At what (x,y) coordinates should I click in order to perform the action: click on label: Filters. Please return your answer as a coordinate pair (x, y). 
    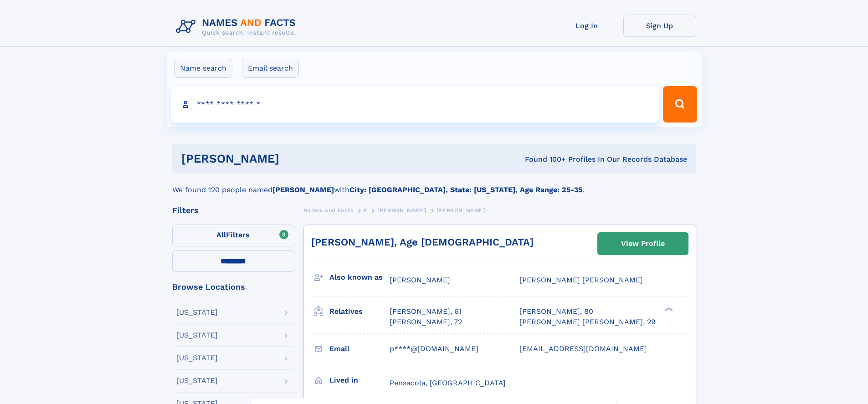
    Looking at the image, I should click on (233, 236).